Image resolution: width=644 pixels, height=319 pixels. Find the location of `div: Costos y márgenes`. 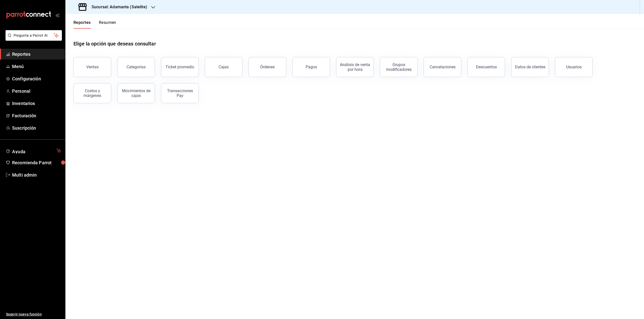

div: Costos y márgenes is located at coordinates (92, 93).